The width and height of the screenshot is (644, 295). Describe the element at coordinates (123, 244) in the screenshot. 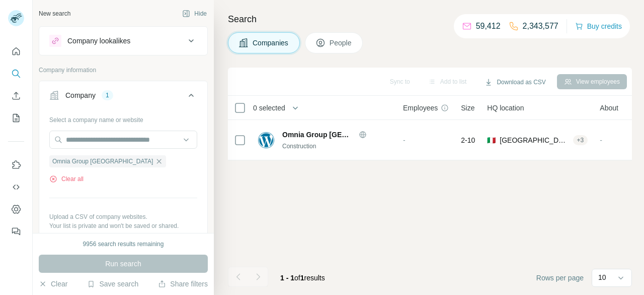

I see `div: 9956 search results remaining` at that location.